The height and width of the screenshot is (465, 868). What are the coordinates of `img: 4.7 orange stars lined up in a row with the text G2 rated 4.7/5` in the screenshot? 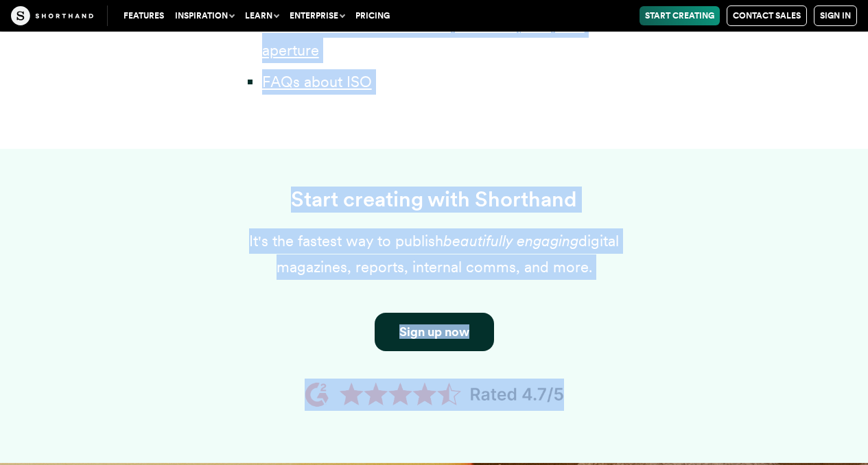 It's located at (434, 395).